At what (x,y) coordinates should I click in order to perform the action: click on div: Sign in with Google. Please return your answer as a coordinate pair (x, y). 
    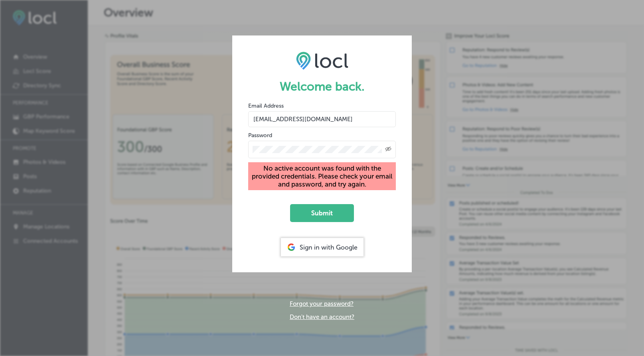
    Looking at the image, I should click on (322, 247).